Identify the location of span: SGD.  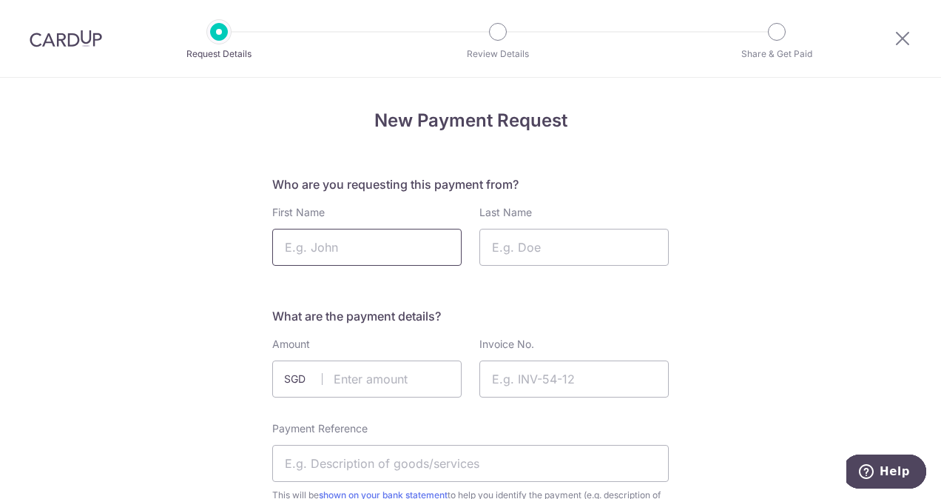
(303, 379).